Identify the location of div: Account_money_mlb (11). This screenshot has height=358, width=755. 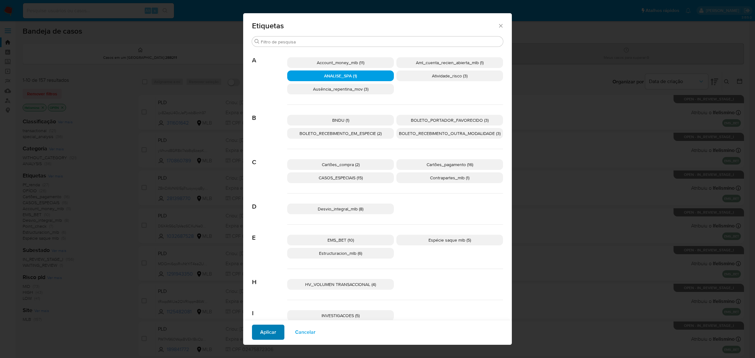
(340, 63).